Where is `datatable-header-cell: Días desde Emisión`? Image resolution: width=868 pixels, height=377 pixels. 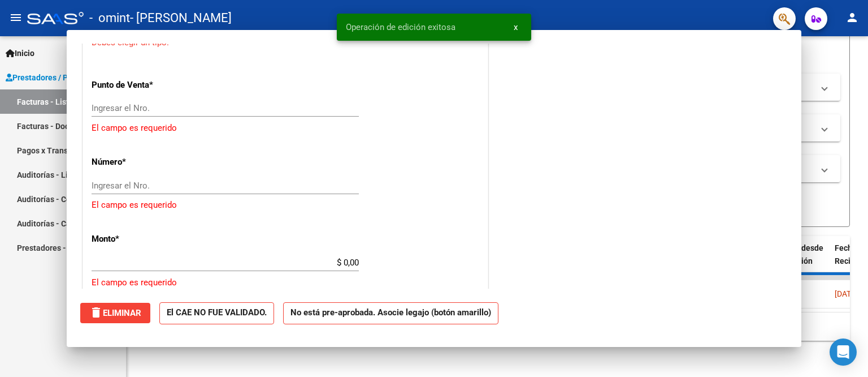 datatable-header-cell: Días desde Emisión is located at coordinates (806, 261).